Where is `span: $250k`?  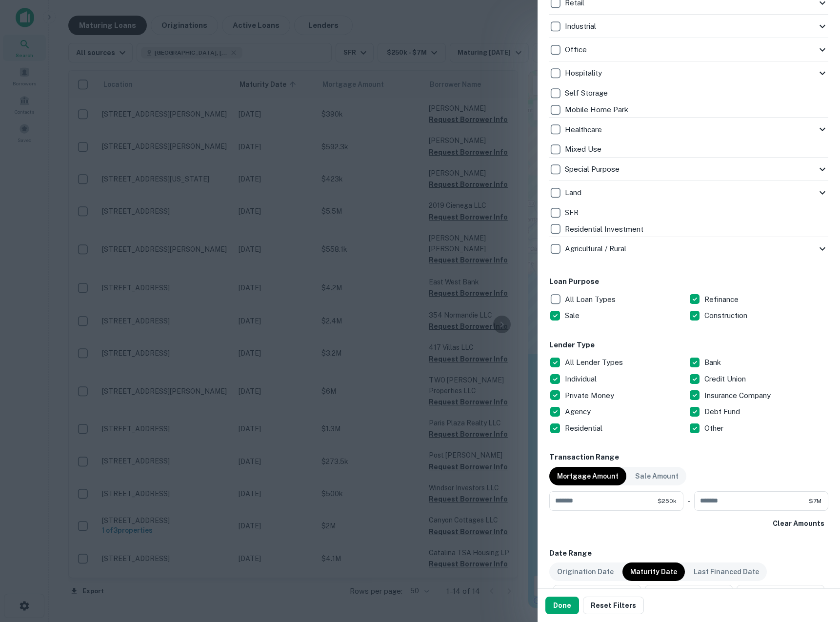
span: $250k is located at coordinates (666, 500).